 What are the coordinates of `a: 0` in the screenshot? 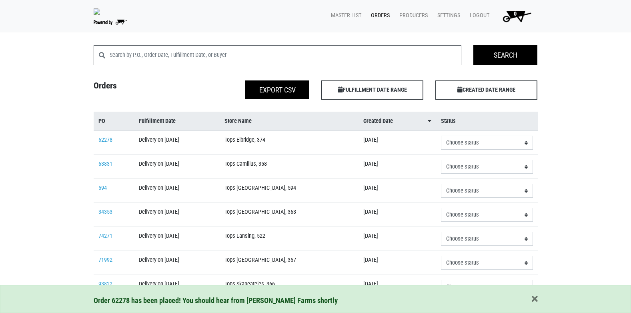 It's located at (515, 16).